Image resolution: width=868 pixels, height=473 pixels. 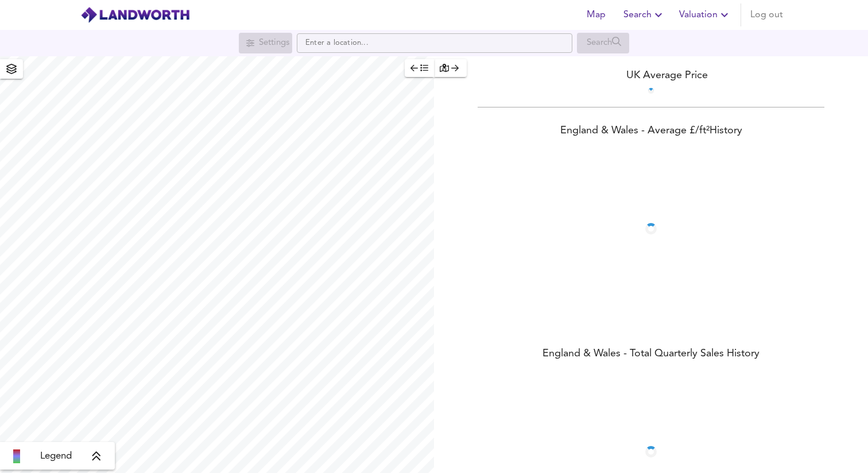 What do you see at coordinates (651, 355) in the screenshot?
I see `div: England & Wales - Total Quarterly Sales History` at bounding box center [651, 355].